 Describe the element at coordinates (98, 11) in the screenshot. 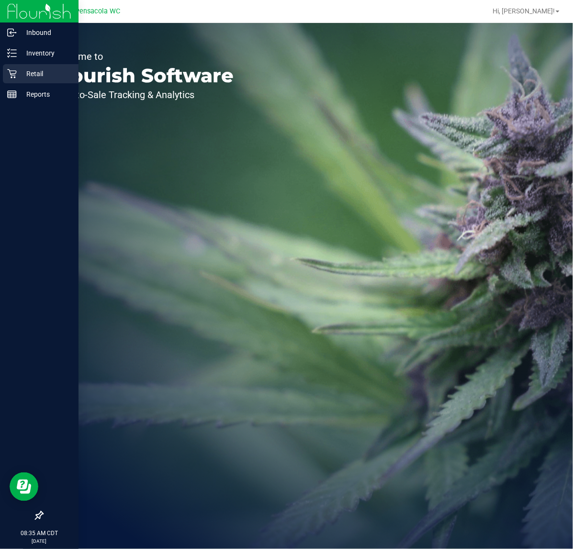

I see `span: Pensacola WC` at that location.